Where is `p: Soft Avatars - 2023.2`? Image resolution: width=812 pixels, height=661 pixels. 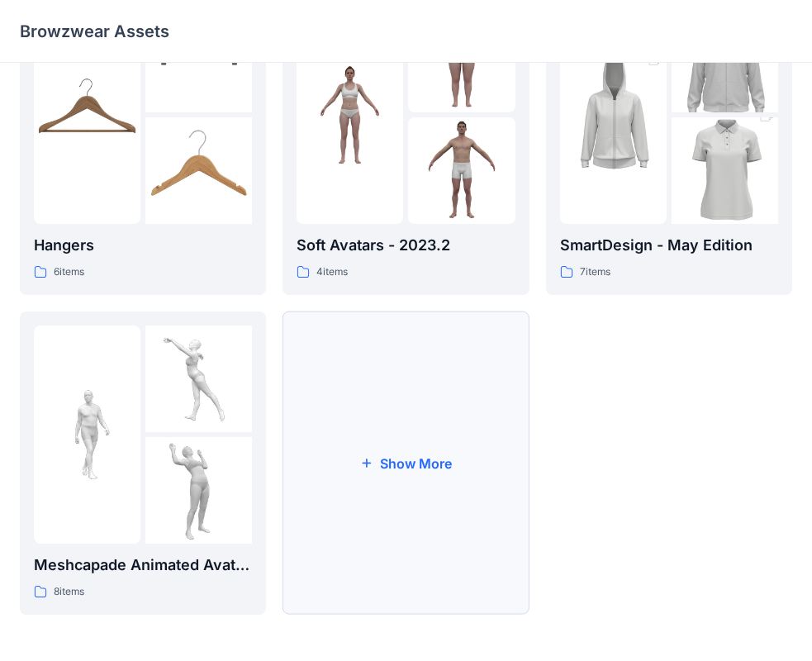
p: Soft Avatars - 2023.2 is located at coordinates (406, 245).